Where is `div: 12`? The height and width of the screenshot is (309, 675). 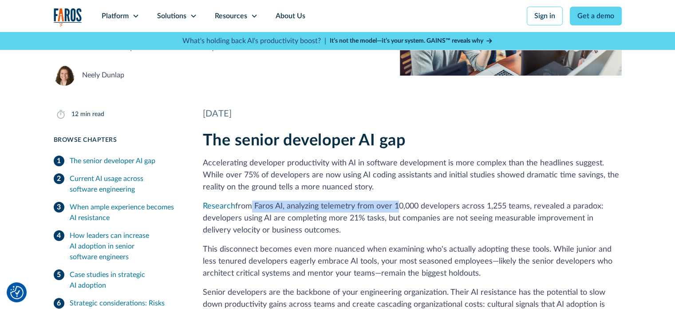
div: 12 is located at coordinates (75, 114).